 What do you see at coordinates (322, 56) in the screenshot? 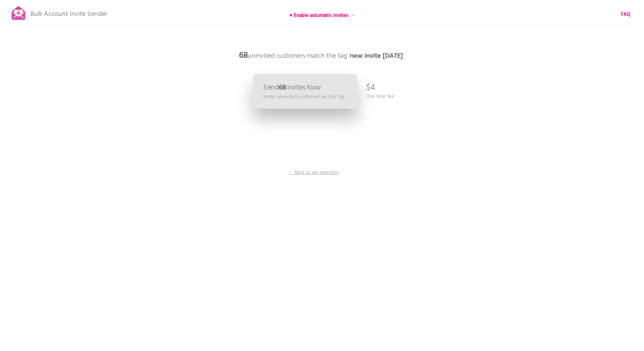
I see `p: uninvited customers match the tag ' '.` at bounding box center [322, 56].